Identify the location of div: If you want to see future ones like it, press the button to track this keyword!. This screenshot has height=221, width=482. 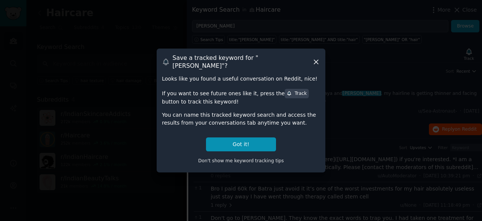
(241, 97).